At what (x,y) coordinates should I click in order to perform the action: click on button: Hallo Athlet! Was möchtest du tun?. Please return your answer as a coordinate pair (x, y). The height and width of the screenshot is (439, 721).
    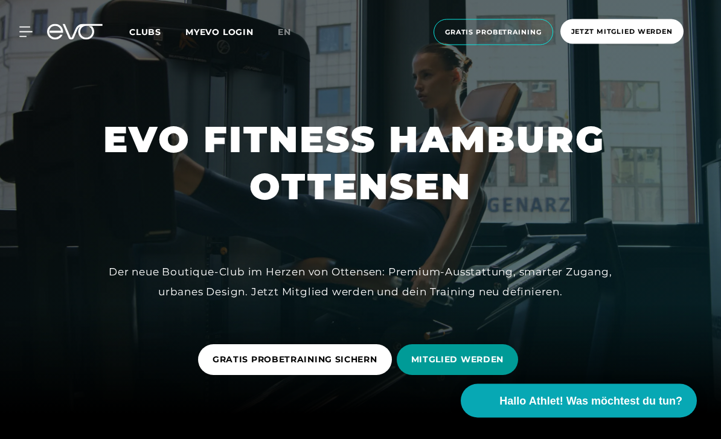
    Looking at the image, I should click on (578, 401).